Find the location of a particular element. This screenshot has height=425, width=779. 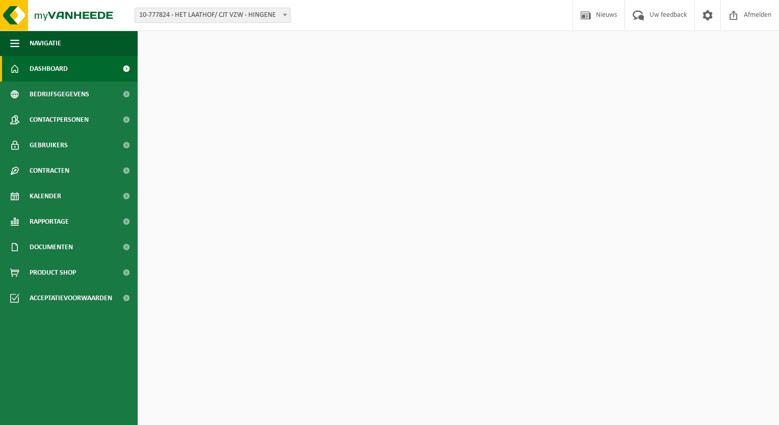

span: Gebruikers is located at coordinates (48, 145).